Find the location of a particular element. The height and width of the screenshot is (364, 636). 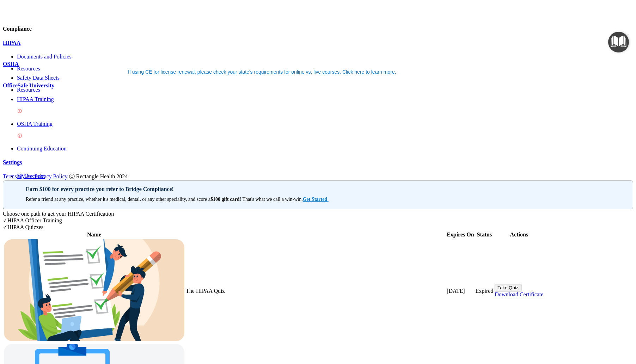

th: Name is located at coordinates (94, 235).